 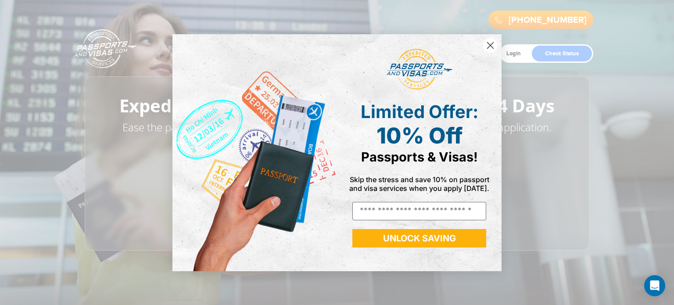 I want to click on span: Passports & Visas!, so click(x=419, y=157).